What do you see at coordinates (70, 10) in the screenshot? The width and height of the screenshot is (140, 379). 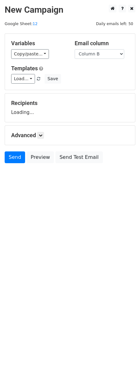 I see `h2: New Campaign` at bounding box center [70, 10].